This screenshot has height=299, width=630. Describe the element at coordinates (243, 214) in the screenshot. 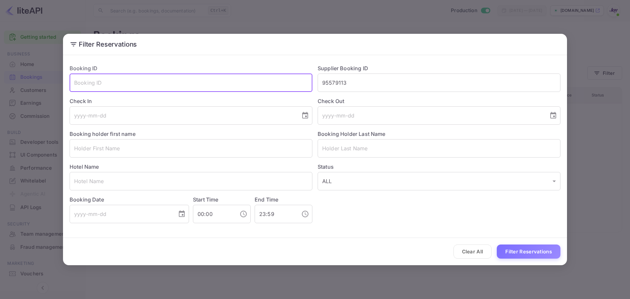

I see `button: Choose time, selected time is 12:00 AM` at that location.